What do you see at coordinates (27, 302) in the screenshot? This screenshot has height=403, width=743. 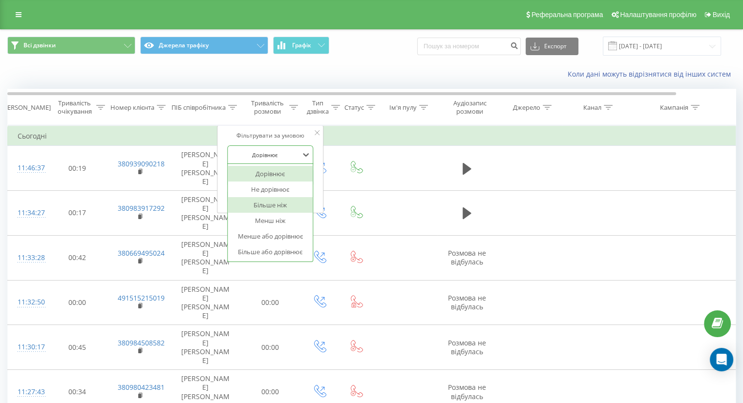 I see `div: 11:32:50` at bounding box center [27, 302].